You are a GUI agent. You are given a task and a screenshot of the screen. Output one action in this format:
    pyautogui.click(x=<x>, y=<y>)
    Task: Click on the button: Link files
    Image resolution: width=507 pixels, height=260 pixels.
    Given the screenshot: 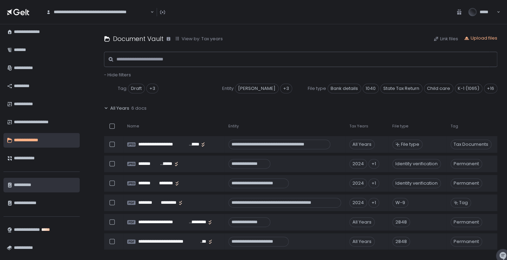 What is the action you would take?
    pyautogui.click(x=446, y=39)
    